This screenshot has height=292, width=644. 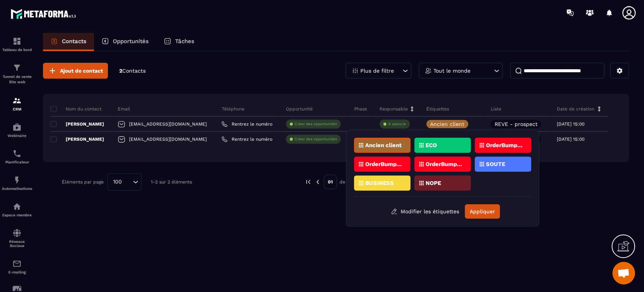 I want to click on span: 100, so click(x=117, y=182).